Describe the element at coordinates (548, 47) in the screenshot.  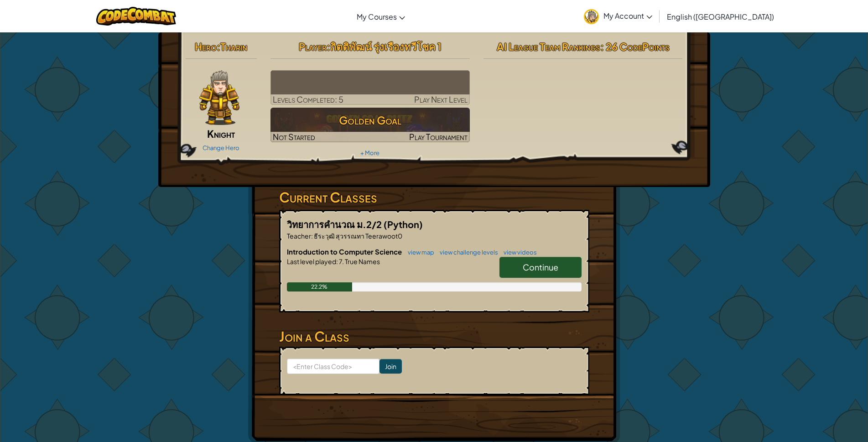
I see `span: AI League Team Rankings` at that location.